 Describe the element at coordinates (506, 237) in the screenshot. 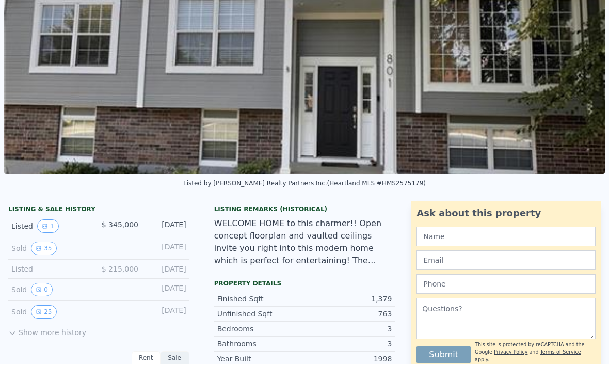

I see `input: Name` at that location.